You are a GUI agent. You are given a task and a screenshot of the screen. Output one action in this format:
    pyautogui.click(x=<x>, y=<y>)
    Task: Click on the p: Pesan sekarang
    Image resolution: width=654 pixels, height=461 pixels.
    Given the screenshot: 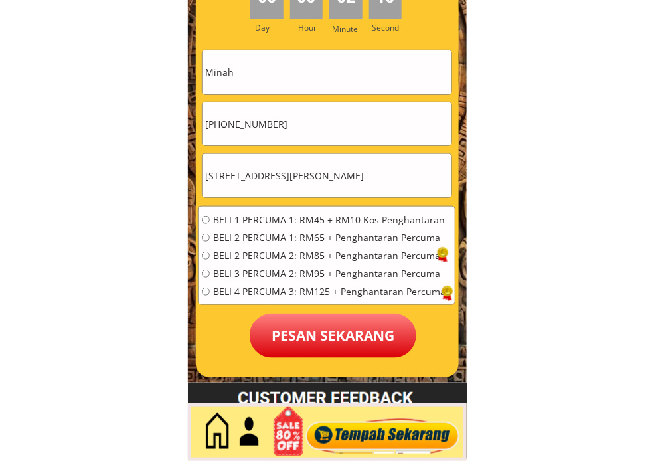 What is the action you would take?
    pyautogui.click(x=333, y=335)
    